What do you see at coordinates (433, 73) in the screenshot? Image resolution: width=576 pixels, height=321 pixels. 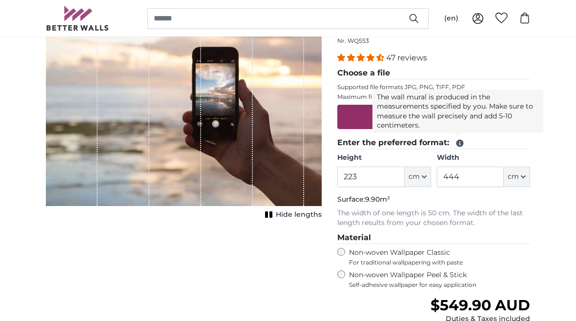 I see `legend: Choose a file` at bounding box center [433, 73].